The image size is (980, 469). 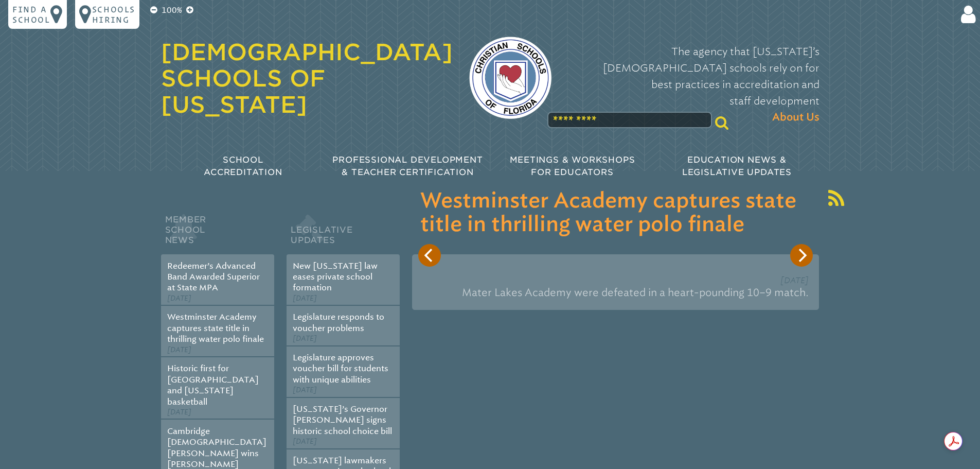 I want to click on span: Education News & Legislative Updates, so click(x=737, y=166).